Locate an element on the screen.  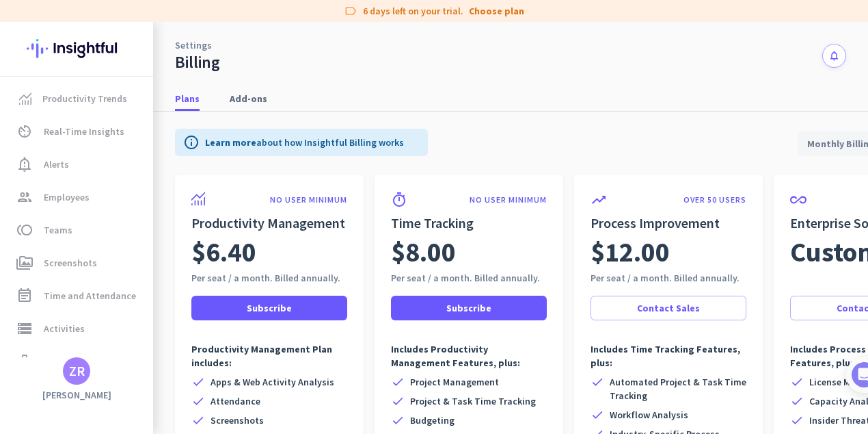
i: notifications is located at coordinates (834, 55).